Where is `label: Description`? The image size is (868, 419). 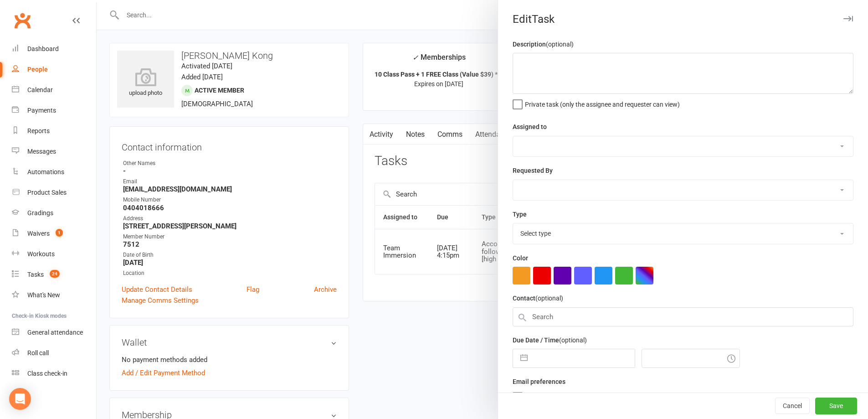
label: Description is located at coordinates (543, 44).